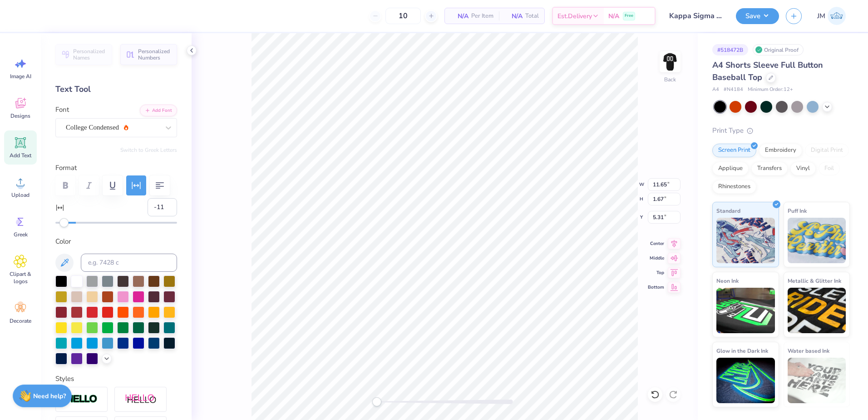 The image size is (868, 420). Describe the element at coordinates (574, 16) in the screenshot. I see `span: Est. Delivery` at that location.